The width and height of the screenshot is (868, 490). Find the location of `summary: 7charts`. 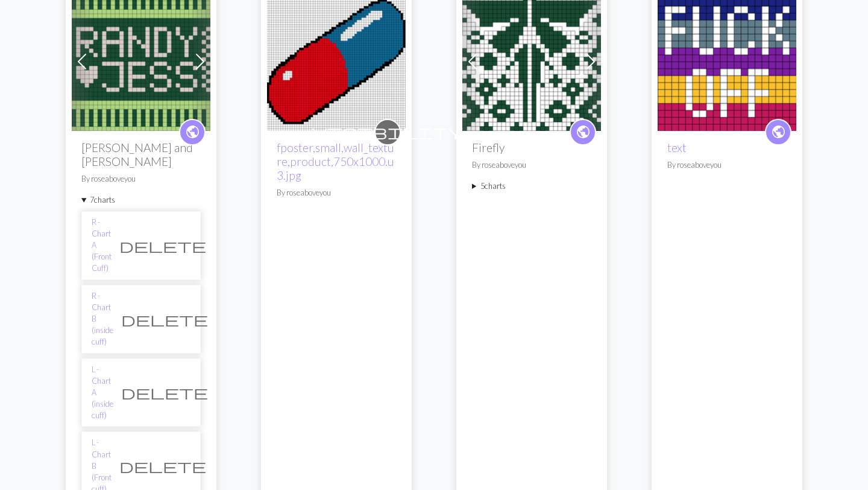

summary: 7charts is located at coordinates (141, 200).